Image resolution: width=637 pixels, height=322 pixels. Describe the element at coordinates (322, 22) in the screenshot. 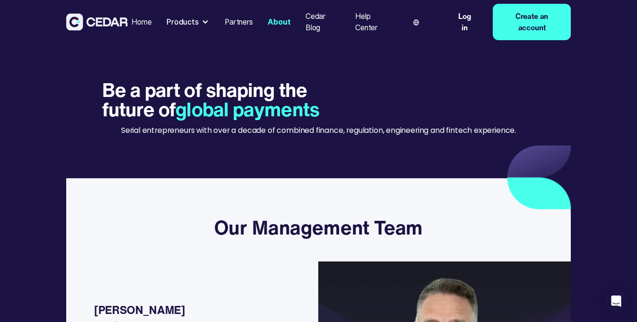

I see `a: Cedar Blog` at that location.